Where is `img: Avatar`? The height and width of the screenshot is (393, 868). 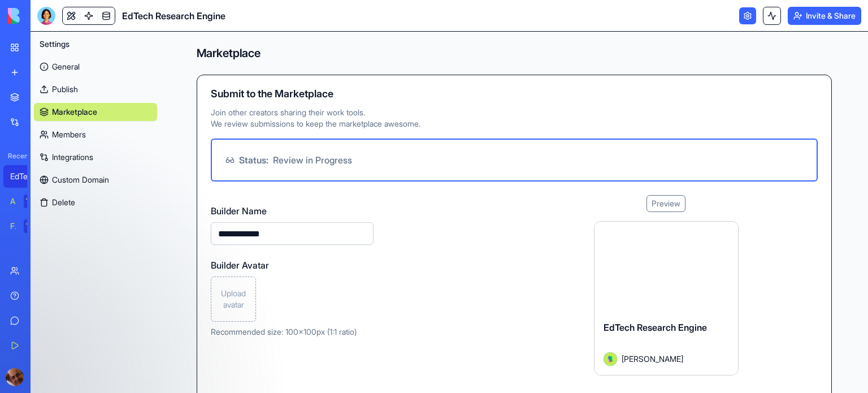
img: Avatar is located at coordinates (610, 359).